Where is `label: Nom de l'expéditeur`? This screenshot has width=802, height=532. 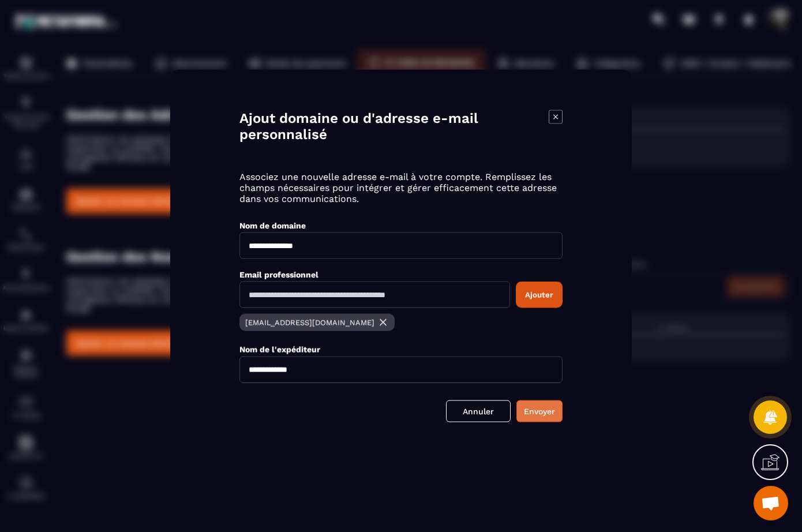
label: Nom de l'expéditeur is located at coordinates (280, 350).